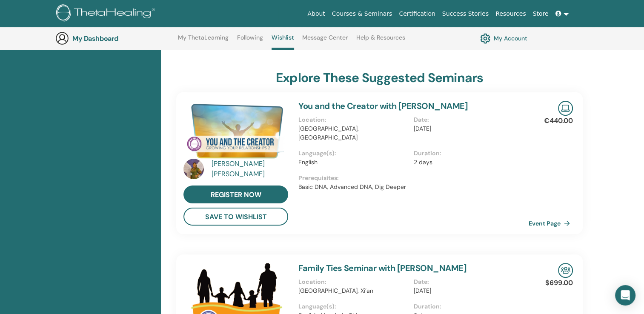 The height and width of the screenshot is (314, 644). What do you see at coordinates (236, 217) in the screenshot?
I see `button: save to wishlist` at bounding box center [236, 217].